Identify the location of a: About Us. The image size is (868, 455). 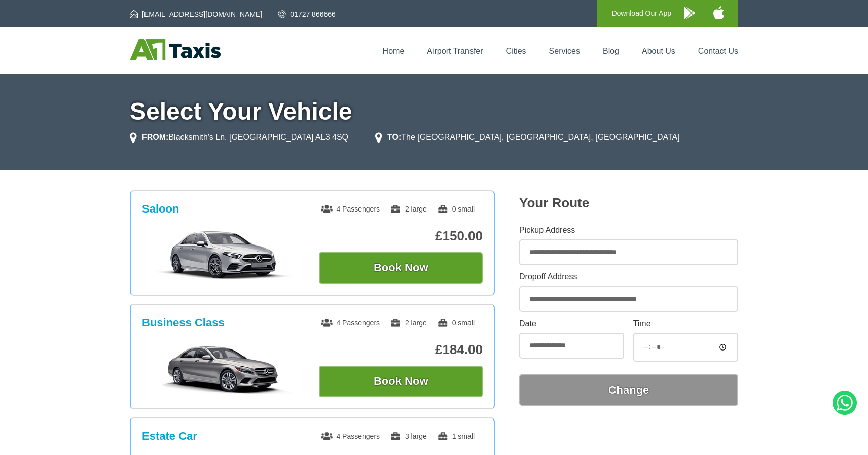
(659, 51).